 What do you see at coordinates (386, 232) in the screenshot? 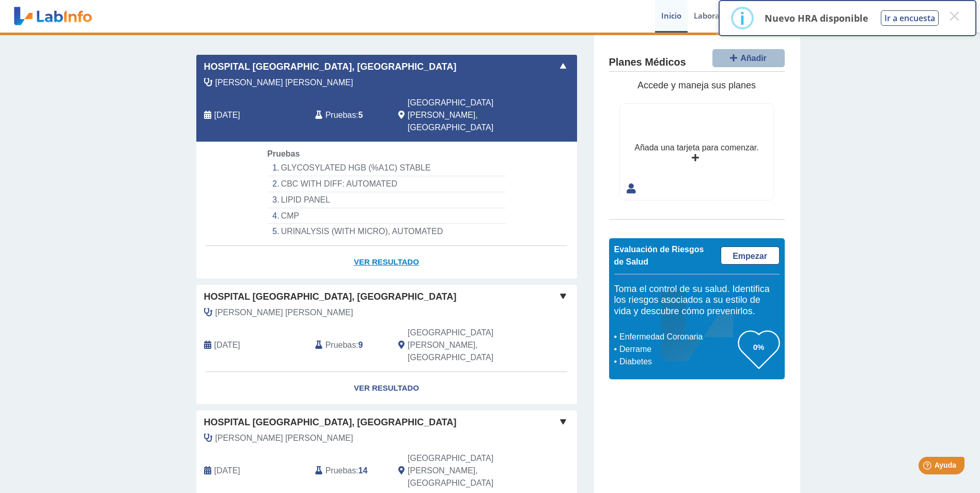
I see `li: URINALYSIS (WITH MICRO), AUTOMATED` at bounding box center [386, 232].